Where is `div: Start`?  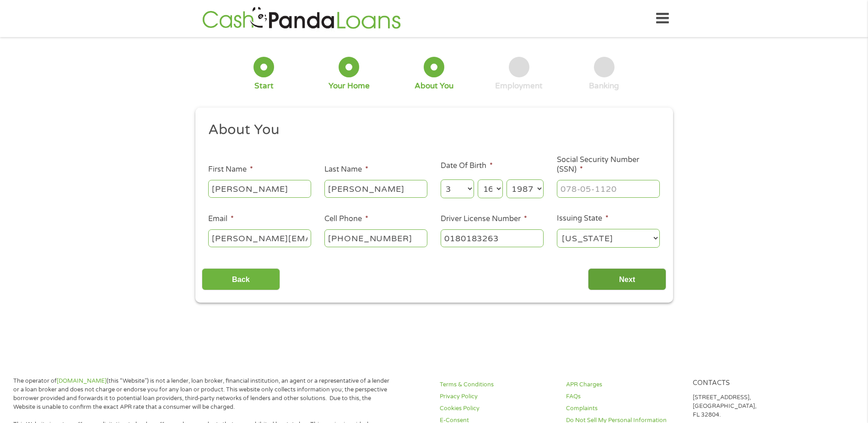 div: Start is located at coordinates (264, 87).